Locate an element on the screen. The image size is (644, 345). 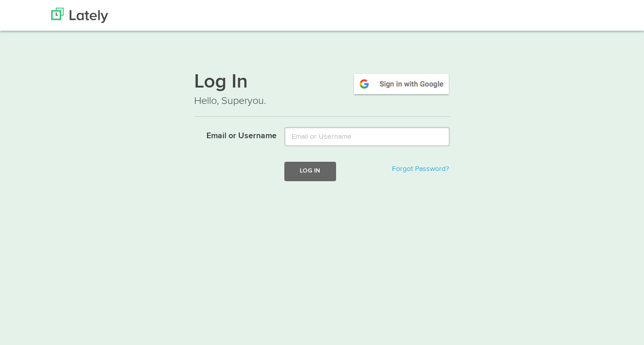
img: google-signin.png is located at coordinates (401, 84).